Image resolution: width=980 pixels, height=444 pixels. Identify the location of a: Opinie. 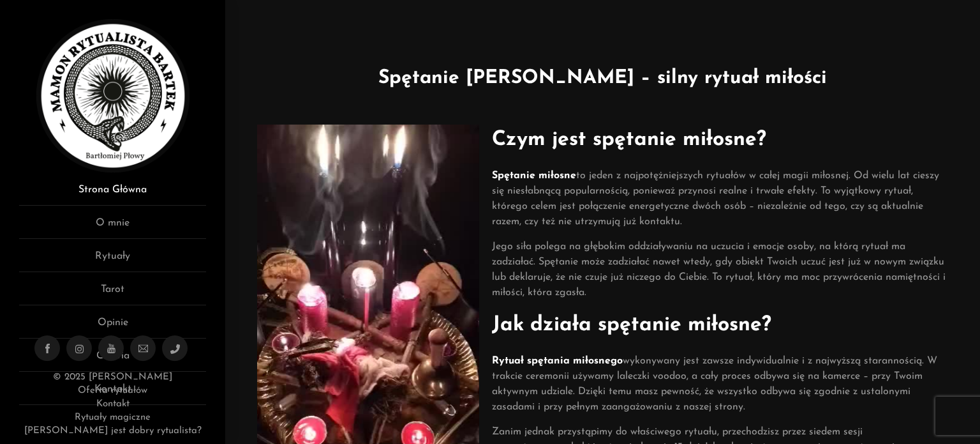
(113, 327).